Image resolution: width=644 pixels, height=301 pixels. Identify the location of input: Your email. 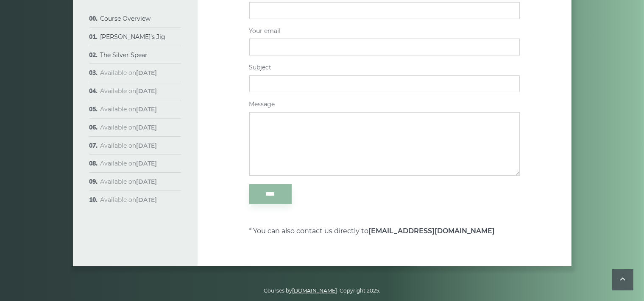
(384, 47).